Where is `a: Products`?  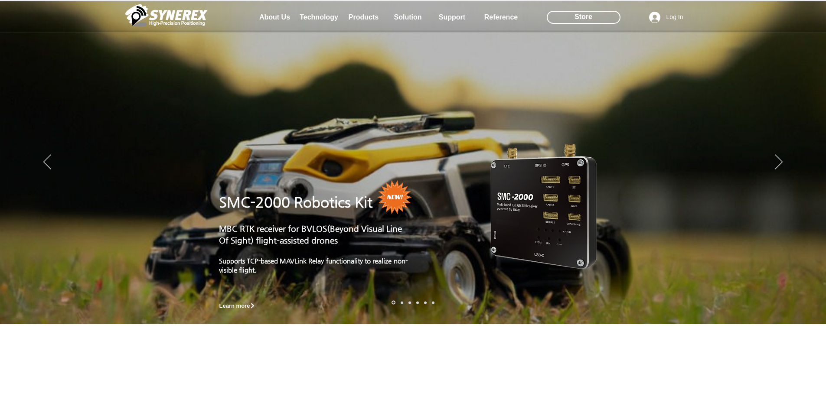 a: Products is located at coordinates (364, 17).